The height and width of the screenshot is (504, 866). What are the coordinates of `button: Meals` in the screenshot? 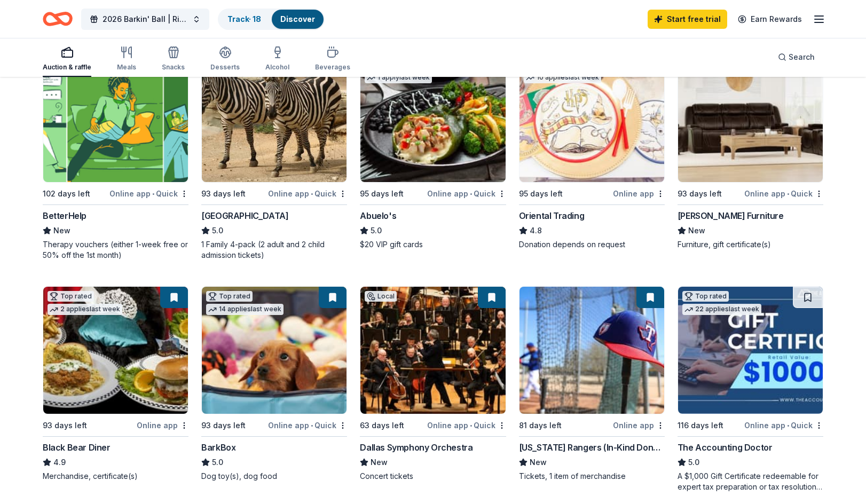 It's located at (127, 60).